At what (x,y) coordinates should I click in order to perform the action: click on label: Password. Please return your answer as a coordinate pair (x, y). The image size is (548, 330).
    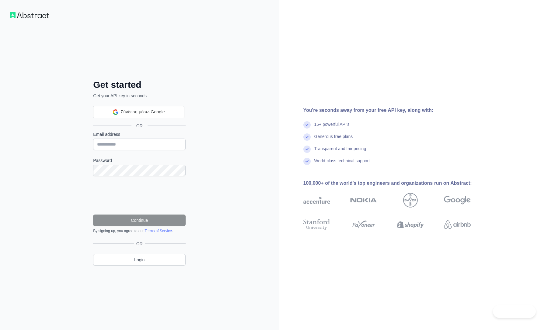
    Looking at the image, I should click on (139, 161).